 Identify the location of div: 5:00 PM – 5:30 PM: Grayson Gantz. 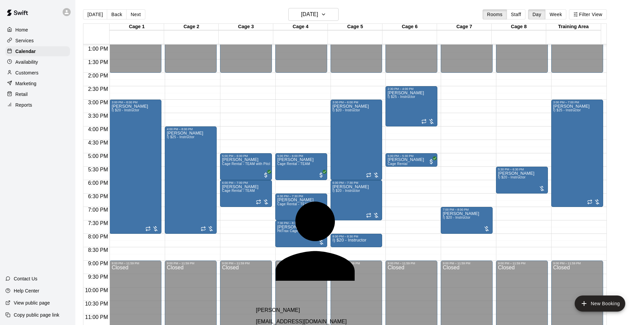
(411, 160).